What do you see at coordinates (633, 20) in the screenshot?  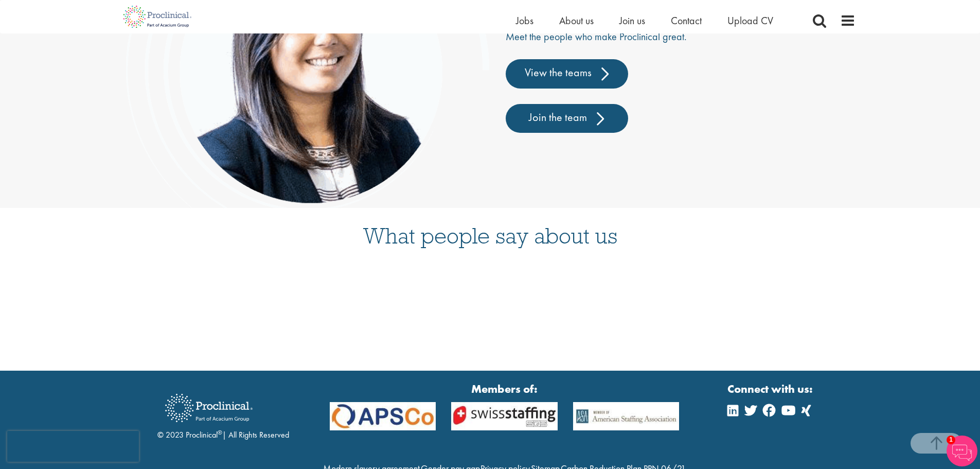 I see `a: Join us` at bounding box center [633, 20].